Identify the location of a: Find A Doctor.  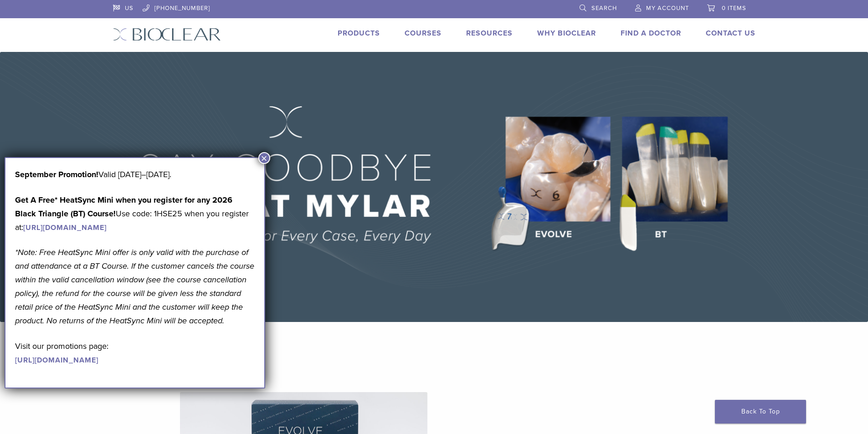
(651, 33).